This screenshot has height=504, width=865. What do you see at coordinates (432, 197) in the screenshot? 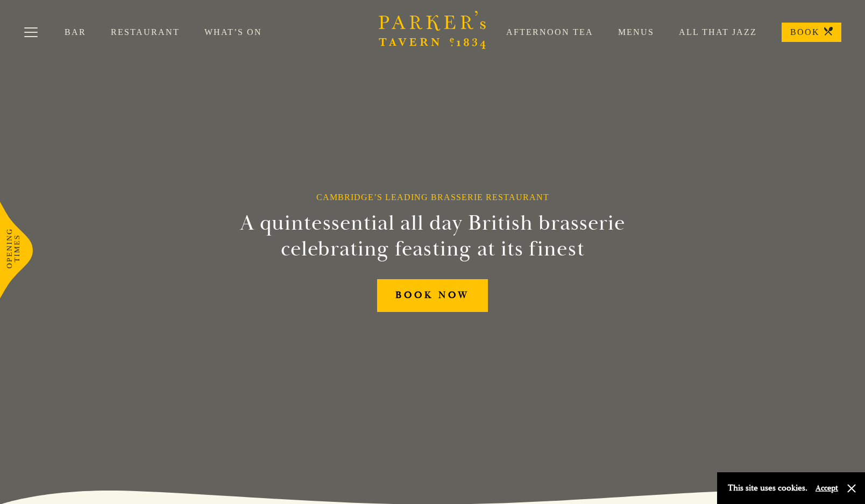
I see `h1: Cambridge’s Leading Brasserie Restaurant` at bounding box center [432, 197].